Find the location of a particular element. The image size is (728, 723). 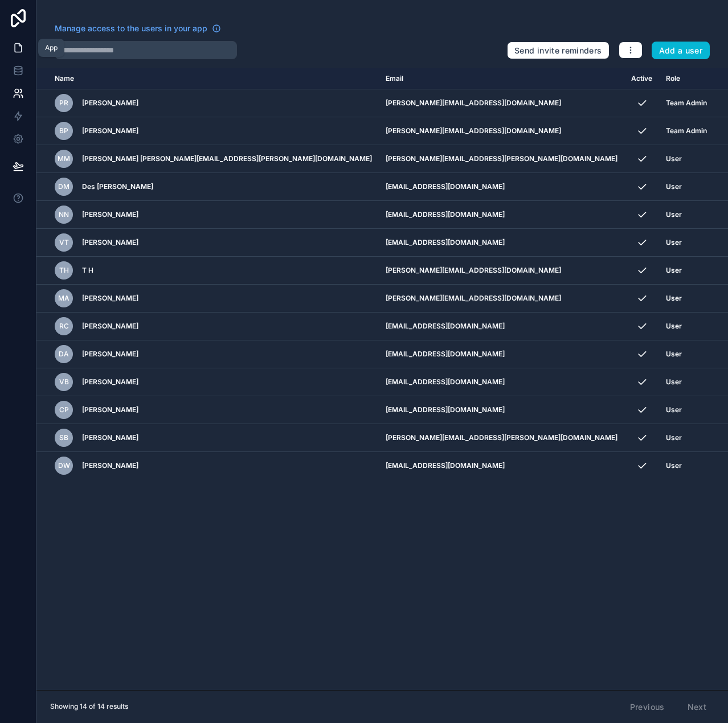

th: Name is located at coordinates (207, 79).